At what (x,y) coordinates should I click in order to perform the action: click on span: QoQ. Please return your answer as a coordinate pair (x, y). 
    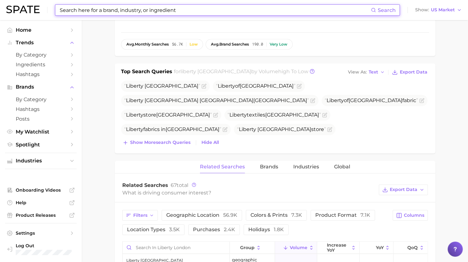
    Looking at the image, I should click on (412, 248).